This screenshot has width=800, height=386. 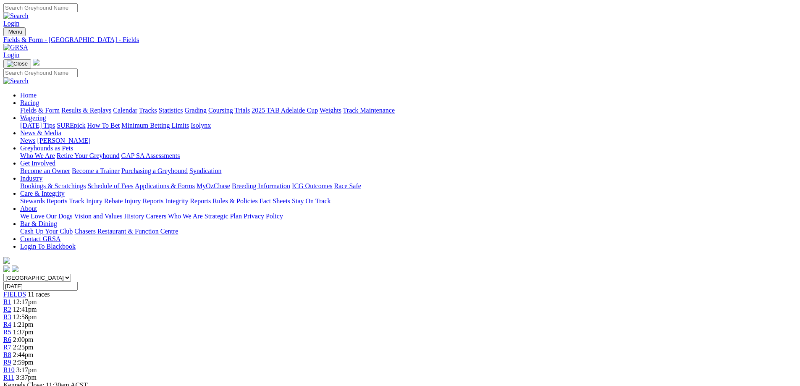 What do you see at coordinates (285, 110) in the screenshot?
I see `a: 2025 TAB Adelaide Cup` at bounding box center [285, 110].